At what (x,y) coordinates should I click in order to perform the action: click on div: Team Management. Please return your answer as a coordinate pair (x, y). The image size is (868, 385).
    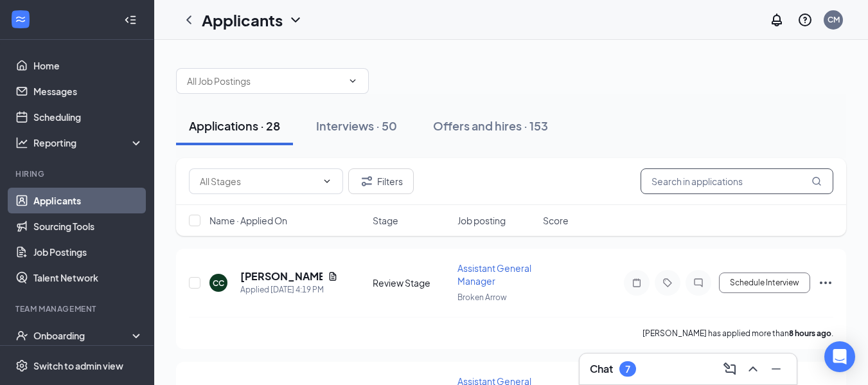
    Looking at the image, I should click on (78, 308).